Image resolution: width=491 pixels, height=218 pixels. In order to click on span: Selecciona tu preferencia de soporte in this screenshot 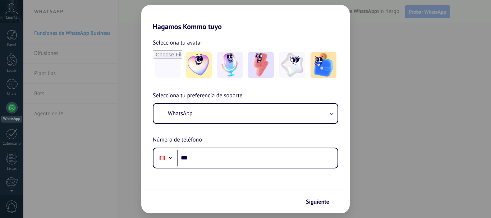, I will do `click(198, 96)`.